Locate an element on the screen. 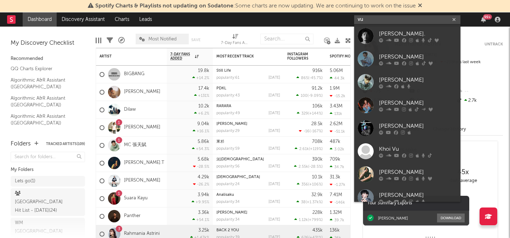  div: My Folders is located at coordinates (48, 170).